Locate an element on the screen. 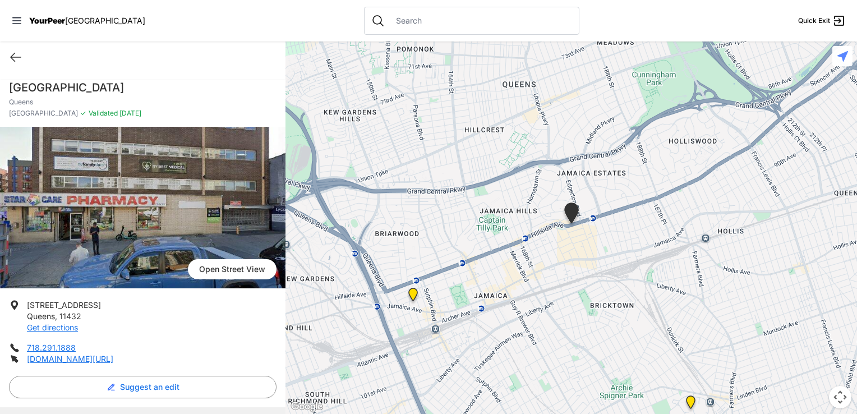  button: Suggest an edit is located at coordinates (142, 387).